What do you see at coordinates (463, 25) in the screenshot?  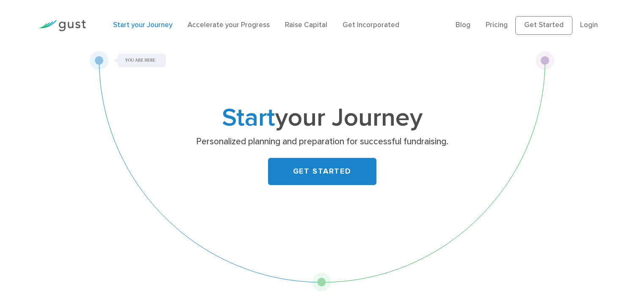 I see `a: Blog` at bounding box center [463, 25].